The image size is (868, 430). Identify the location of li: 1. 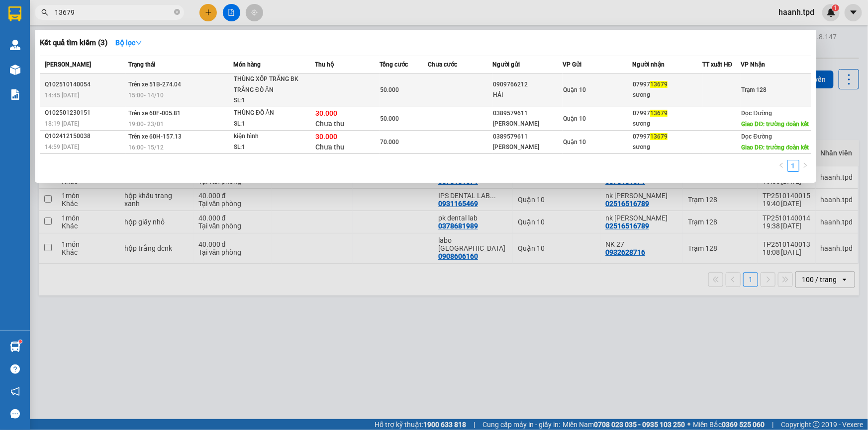
(794, 166).